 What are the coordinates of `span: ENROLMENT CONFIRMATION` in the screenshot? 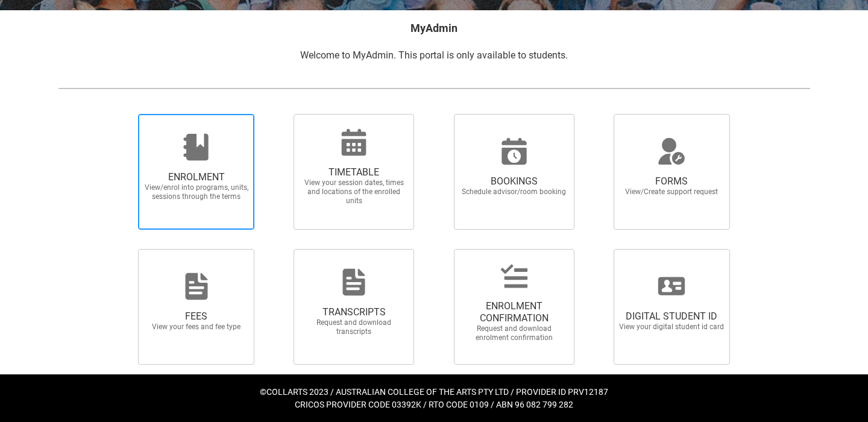 It's located at (514, 312).